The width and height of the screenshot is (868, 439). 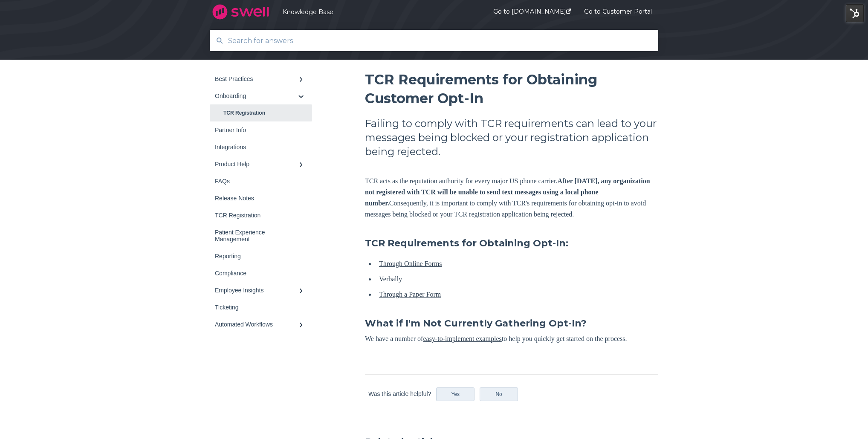 What do you see at coordinates (512, 198) in the screenshot?
I see `p: TCR acts as the reputation authority for every major US phone carrier. Consequently, it is import...` at bounding box center [512, 198].